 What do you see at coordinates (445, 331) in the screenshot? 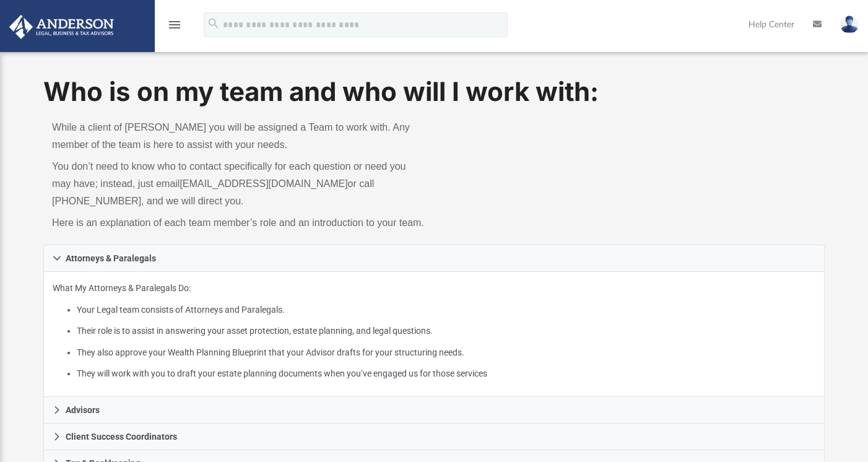
I see `li: Their role is to assist in answering your asset protection, estate planning, and legal questions.` at bounding box center [445, 331].